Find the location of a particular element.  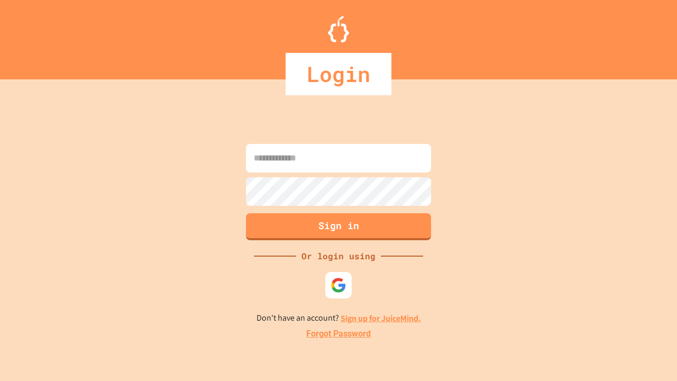

a: Sign up for JuiceMind. is located at coordinates (381, 318).